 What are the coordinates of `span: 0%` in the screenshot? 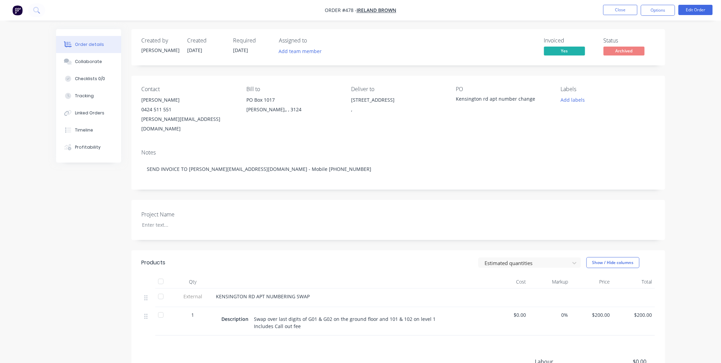 It's located at (550, 315).